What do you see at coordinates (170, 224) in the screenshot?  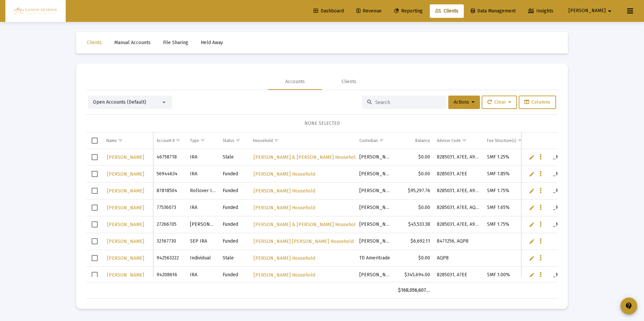 I see `td: 27266705` at bounding box center [170, 224].